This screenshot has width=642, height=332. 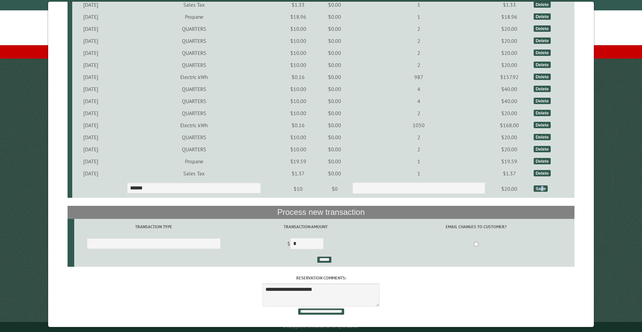 What do you see at coordinates (334, 189) in the screenshot?
I see `td: $0` at bounding box center [334, 189].